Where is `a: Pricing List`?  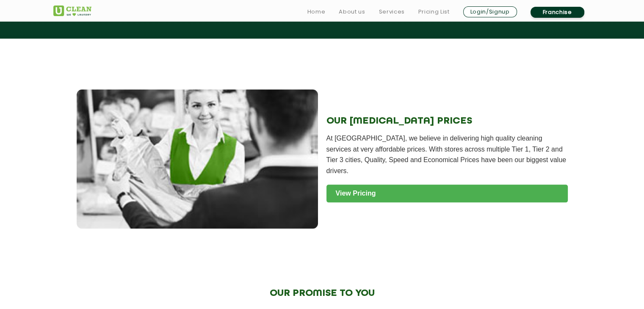 a: Pricing List is located at coordinates (434, 12).